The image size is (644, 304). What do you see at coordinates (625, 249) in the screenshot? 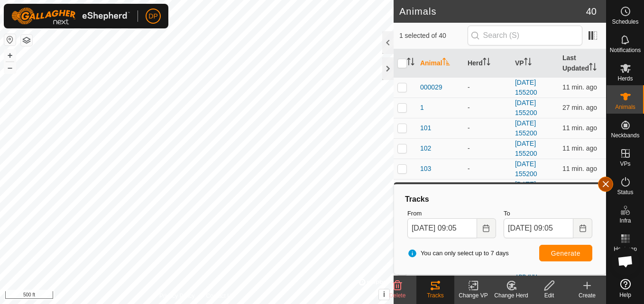
I see `span: Heatmap` at bounding box center [625, 249].